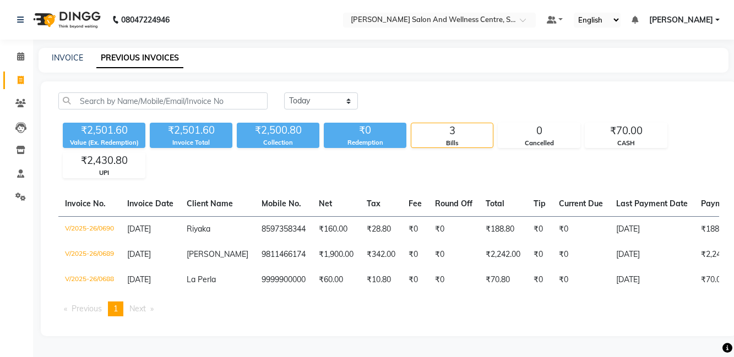  I want to click on span: Next, so click(138, 309).